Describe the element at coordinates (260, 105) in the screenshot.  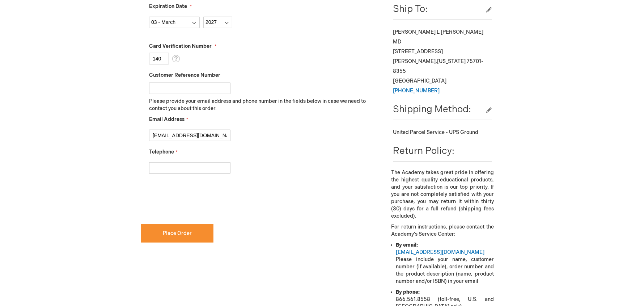
I see `p: Please provide your email address and phone number in the fields below in case we need to contact...` at that location.